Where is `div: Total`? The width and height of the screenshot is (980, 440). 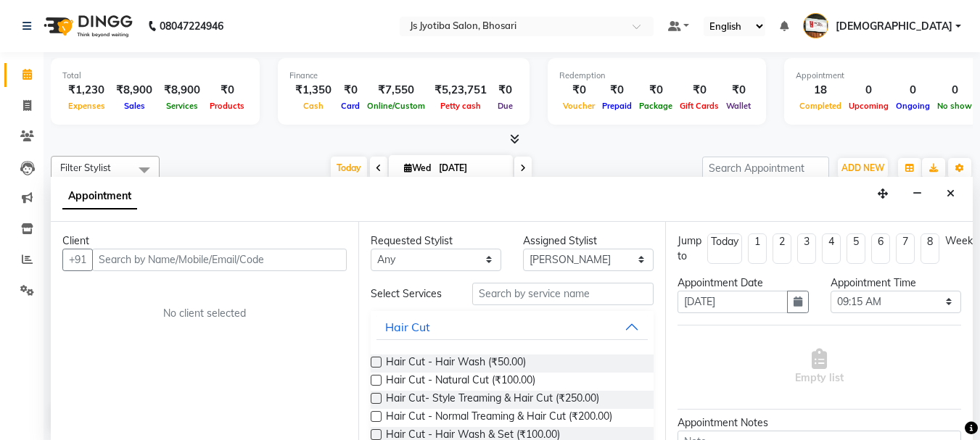 div: Total is located at coordinates (155, 75).